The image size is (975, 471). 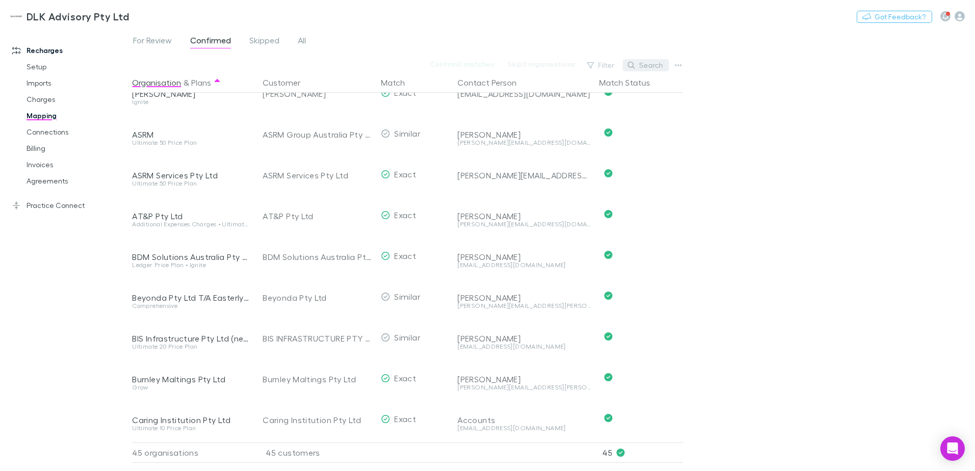 What do you see at coordinates (318, 135) in the screenshot?
I see `div: ASRM Group Australia Pty Ltd` at bounding box center [318, 135].